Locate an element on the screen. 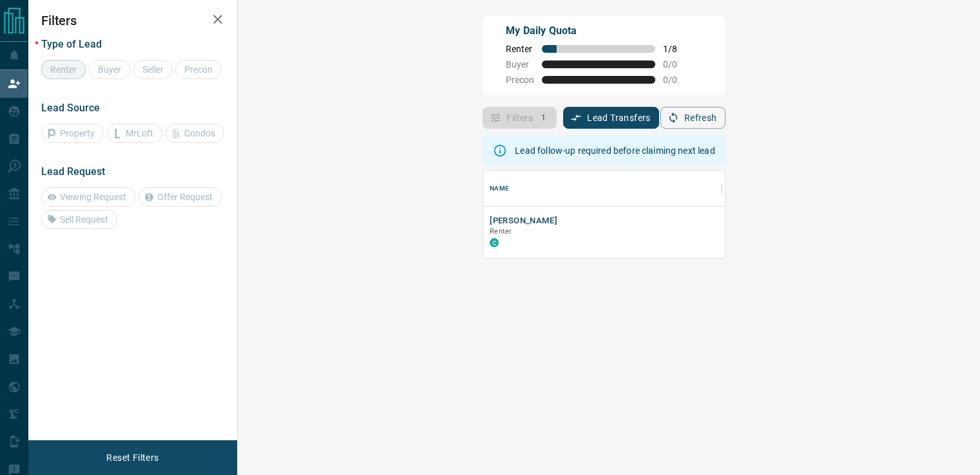  span: Buyer is located at coordinates (520, 64).